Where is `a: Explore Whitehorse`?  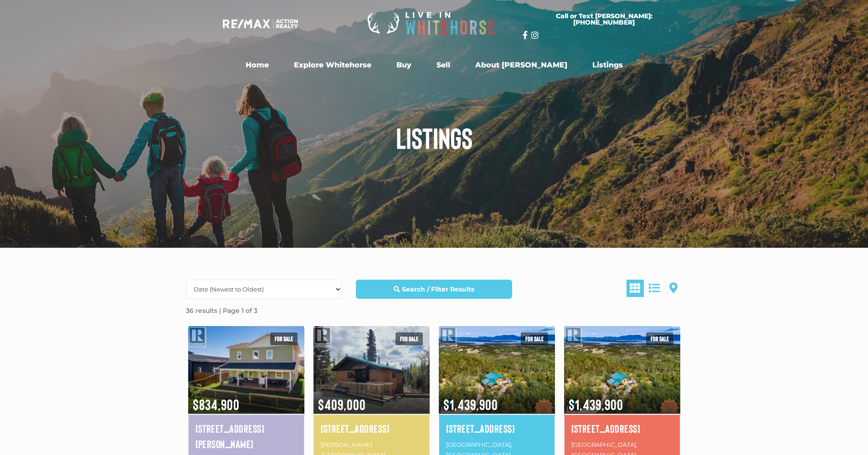 a: Explore Whitehorse is located at coordinates (333, 65).